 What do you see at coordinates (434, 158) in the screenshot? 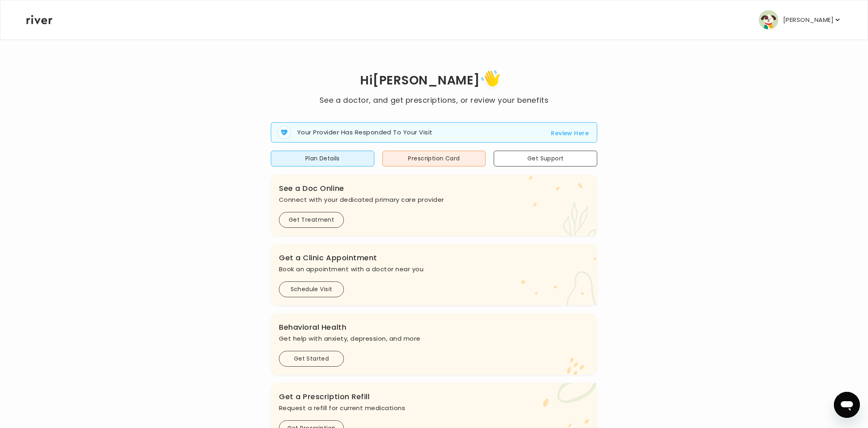
I see `button: Prescription Card` at bounding box center [434, 158].